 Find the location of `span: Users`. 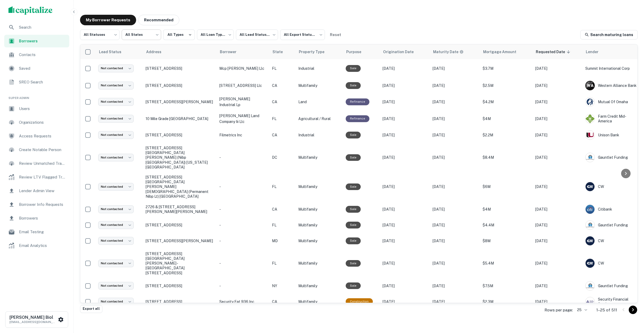

span: Users is located at coordinates (43, 108).